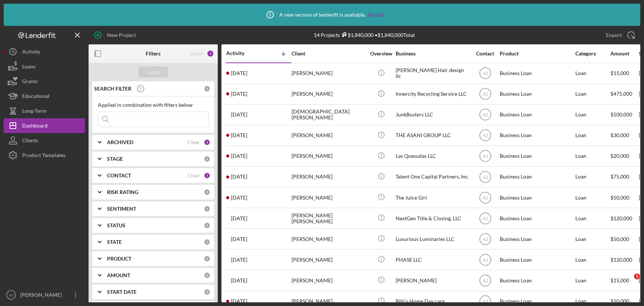  Describe the element at coordinates (194, 176) in the screenshot. I see `div: Clear` at that location.